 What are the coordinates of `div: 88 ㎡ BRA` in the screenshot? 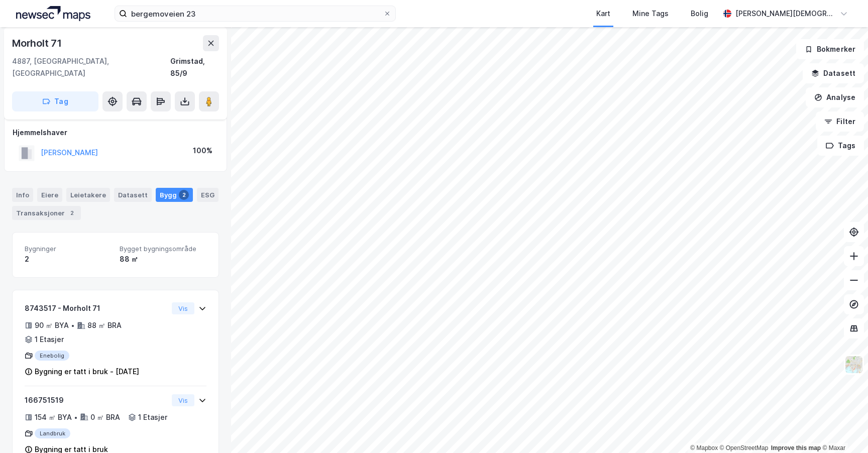 It's located at (104, 326).